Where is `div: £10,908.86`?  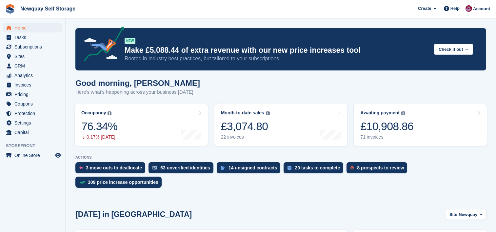 div: £10,908.86 is located at coordinates (387, 126).